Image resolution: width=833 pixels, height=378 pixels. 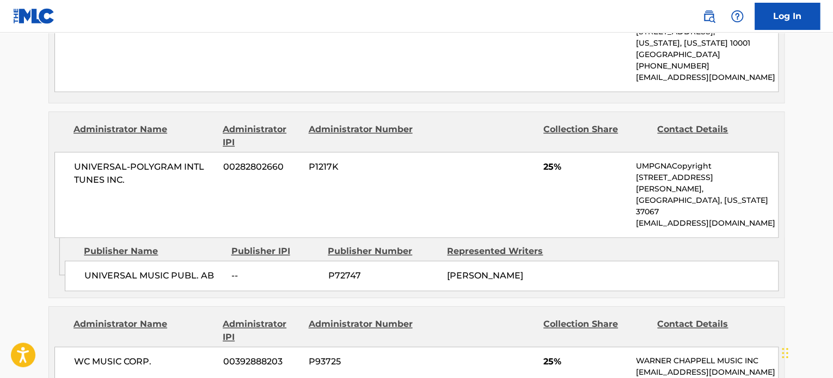 What do you see at coordinates (383, 251) in the screenshot?
I see `div: Publisher Number` at bounding box center [383, 251].